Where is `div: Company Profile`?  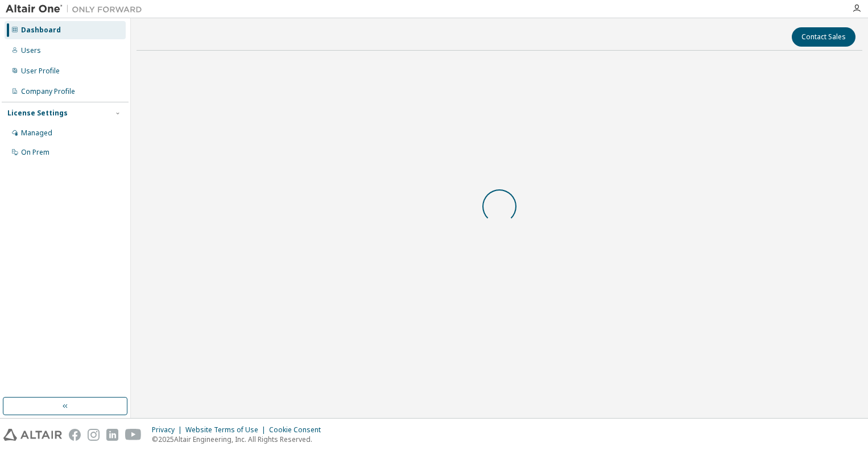
div: Company Profile is located at coordinates (48, 92).